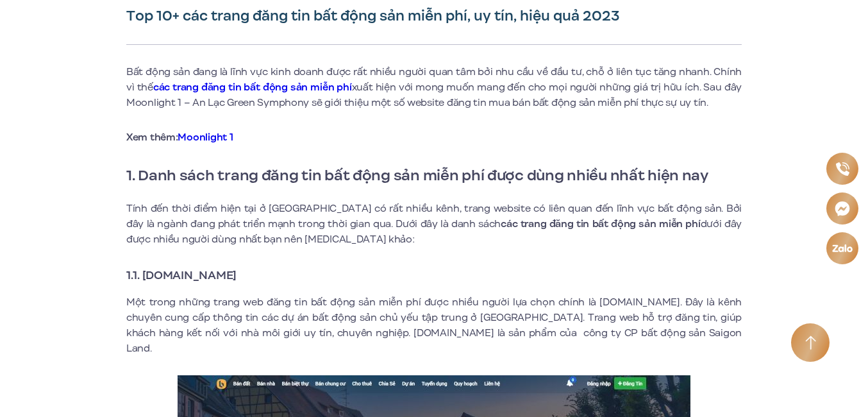 This screenshot has width=868, height=417. Describe the element at coordinates (434, 87) in the screenshot. I see `p: Bất động sản đang là lĩnh vực kinh doanh được rất nhiều người quan tâm bởi nhu cầu về đầu tư, chỗ...` at that location.